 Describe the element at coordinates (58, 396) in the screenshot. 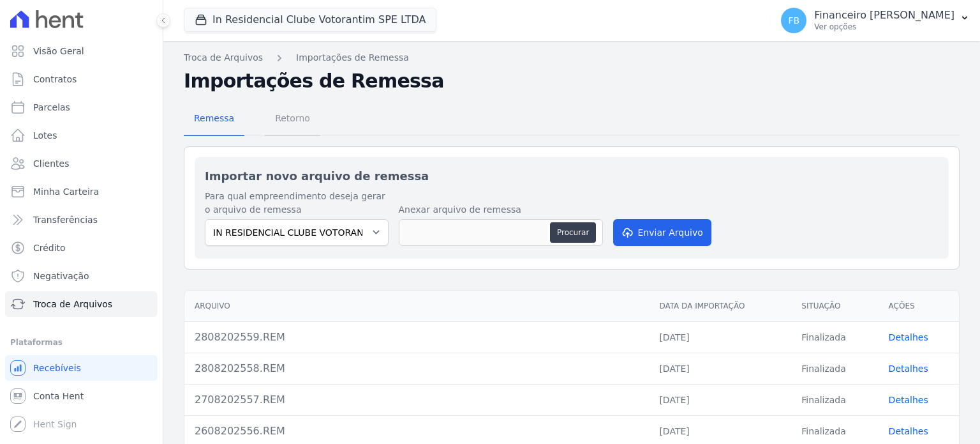

I see `span: Conta Hent` at that location.